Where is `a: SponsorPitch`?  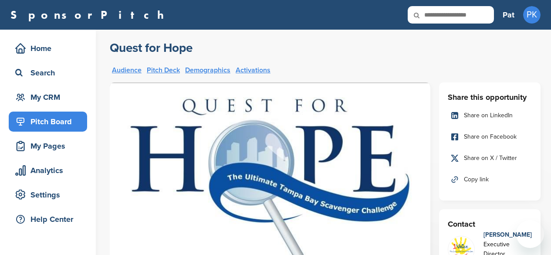 a: SponsorPitch is located at coordinates (90, 15).